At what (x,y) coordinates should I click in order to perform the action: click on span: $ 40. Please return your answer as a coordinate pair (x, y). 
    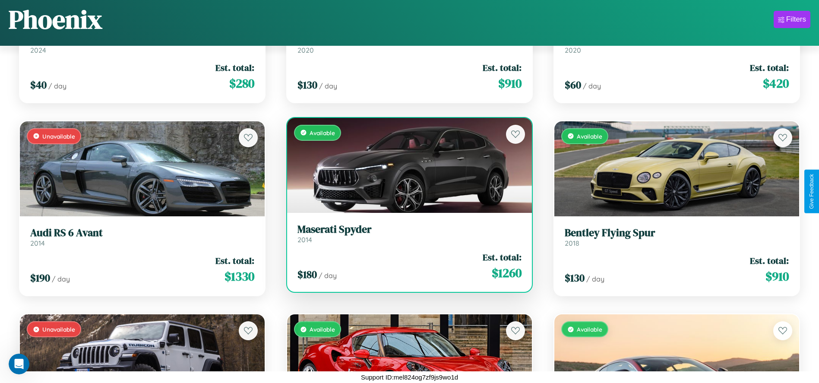
    Looking at the image, I should click on (38, 85).